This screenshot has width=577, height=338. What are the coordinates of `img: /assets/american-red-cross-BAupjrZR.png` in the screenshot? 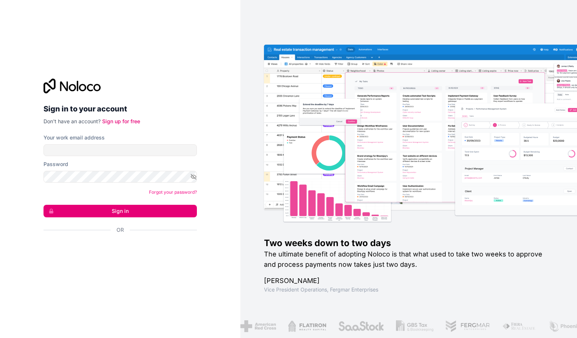 It's located at (258, 326).